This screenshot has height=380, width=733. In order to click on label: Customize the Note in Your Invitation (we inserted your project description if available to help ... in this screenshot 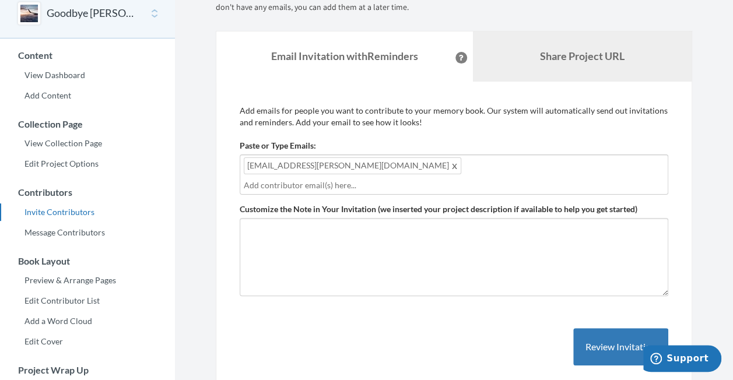, I will do `click(438, 209)`.